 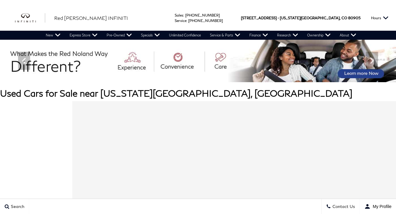 I want to click on span: Service, so click(x=180, y=20).